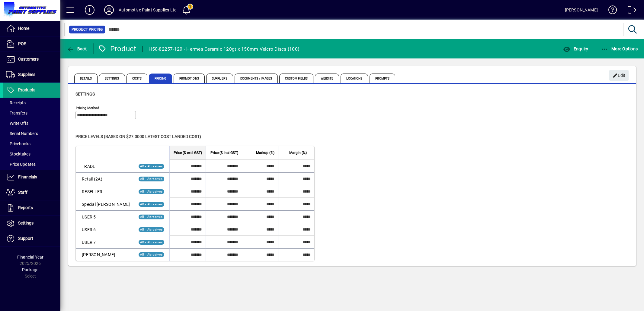  I want to click on a: Customers, so click(32, 60).